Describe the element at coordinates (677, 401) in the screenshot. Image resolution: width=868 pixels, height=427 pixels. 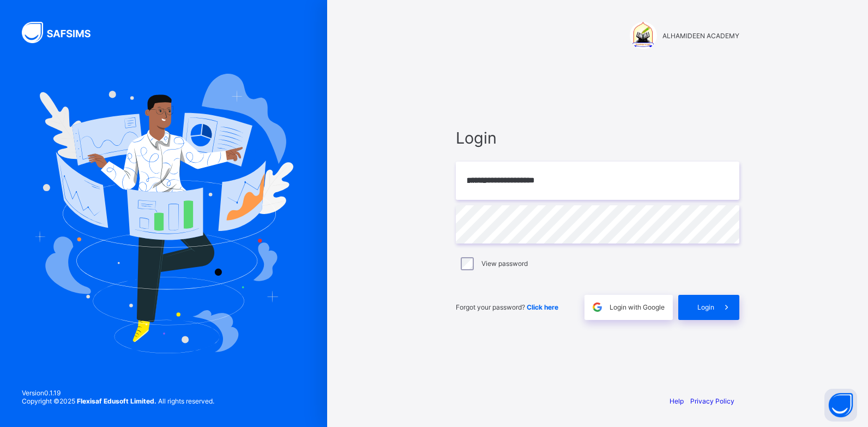
I see `a: Help` at that location.